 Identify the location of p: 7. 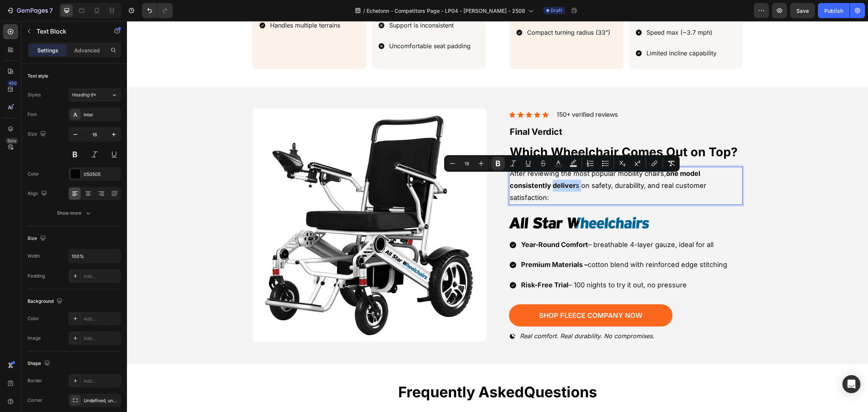
(51, 10).